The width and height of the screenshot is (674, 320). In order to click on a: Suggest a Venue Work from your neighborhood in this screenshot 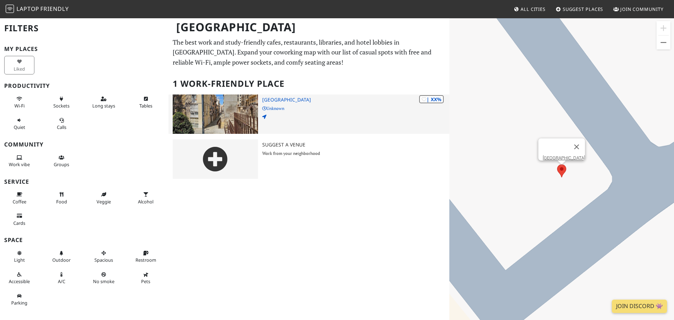, I will do `click(309, 159)`.